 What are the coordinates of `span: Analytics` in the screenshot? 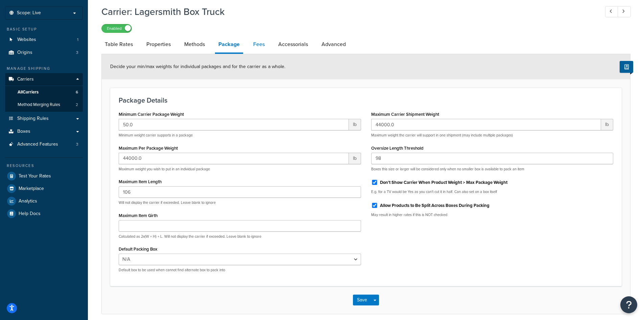 It's located at (28, 201).